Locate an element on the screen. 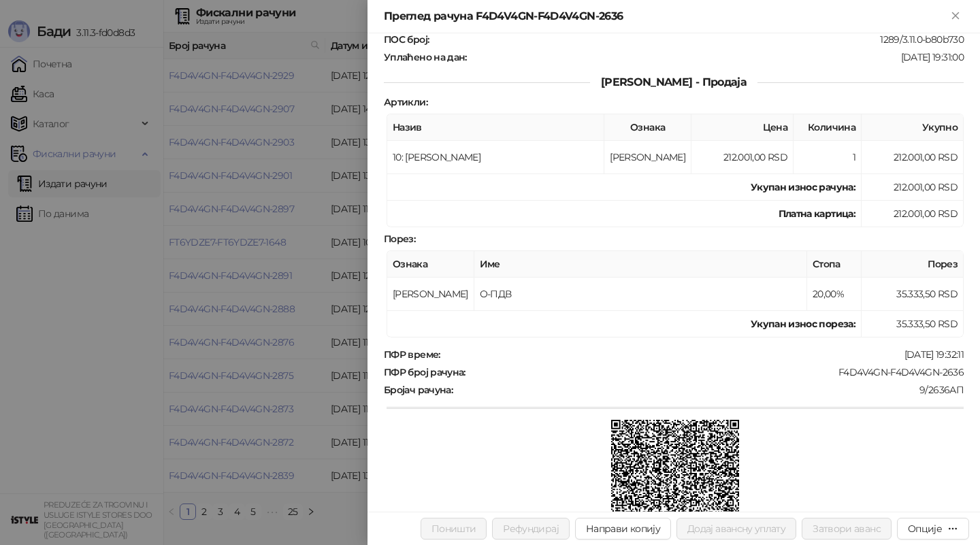 Image resolution: width=980 pixels, height=545 pixels. strong: Порез : is located at coordinates (400, 239).